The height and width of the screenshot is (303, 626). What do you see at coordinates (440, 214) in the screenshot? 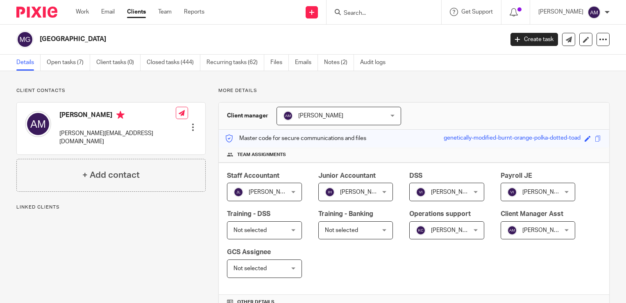
I see `span: Operations support` at bounding box center [440, 214].